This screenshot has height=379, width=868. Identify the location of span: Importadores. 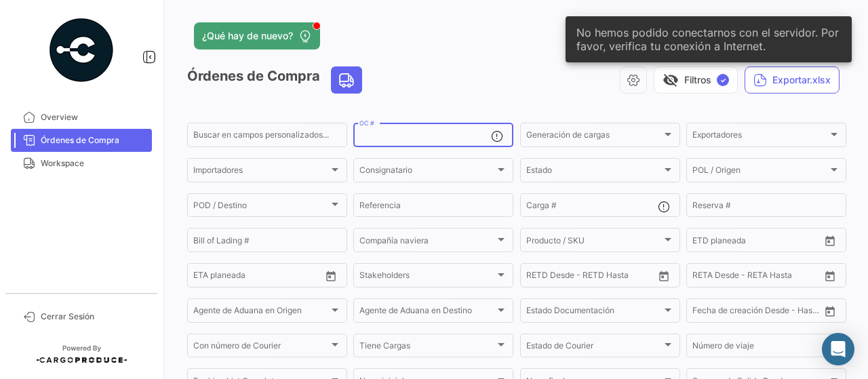
(261, 172).